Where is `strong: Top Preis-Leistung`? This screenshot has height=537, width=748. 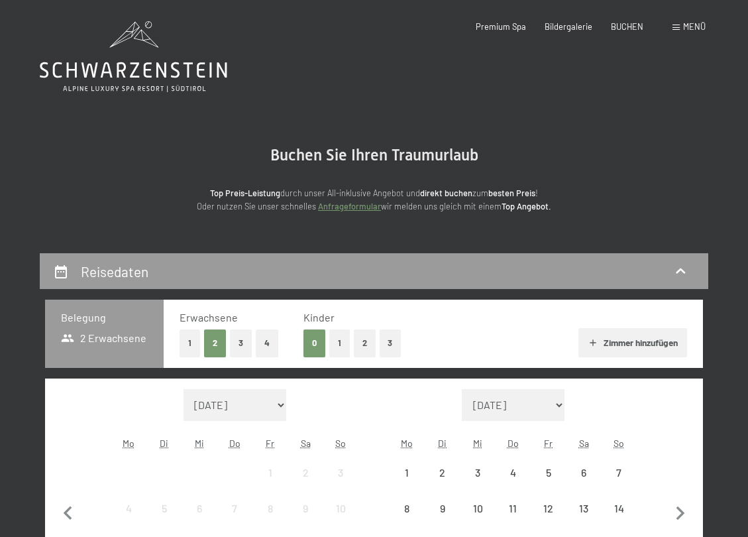
strong: Top Preis-Leistung is located at coordinates (245, 193).